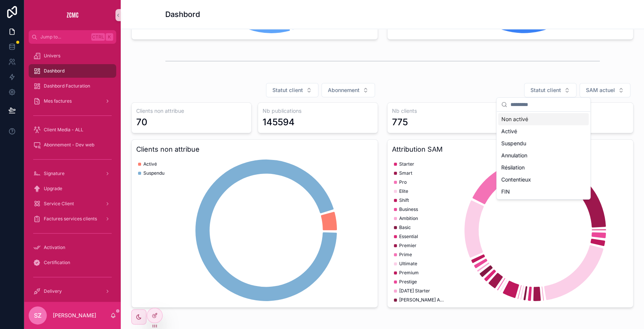 The image size is (644, 329). Describe the element at coordinates (52, 56) in the screenshot. I see `span: Univers` at that location.